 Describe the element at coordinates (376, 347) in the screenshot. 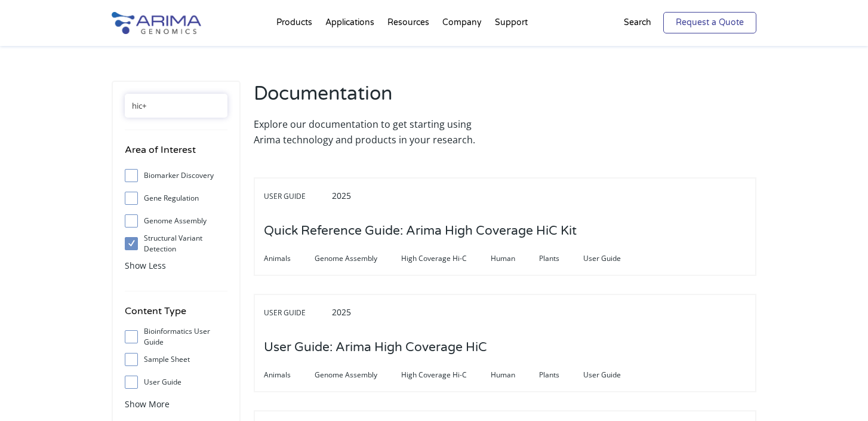

I see `a: User Guide: Arima High Coverage HiC` at that location.